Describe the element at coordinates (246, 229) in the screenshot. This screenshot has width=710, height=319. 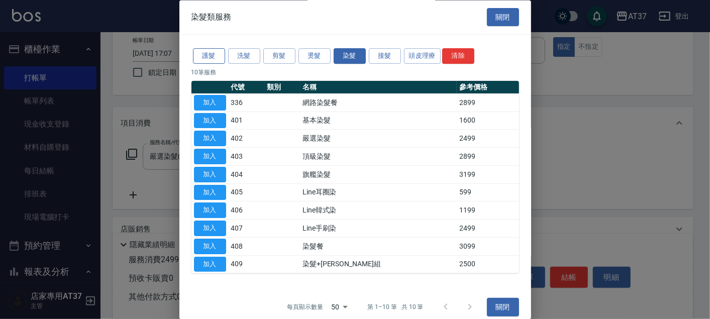
I see `td: 407` at that location.